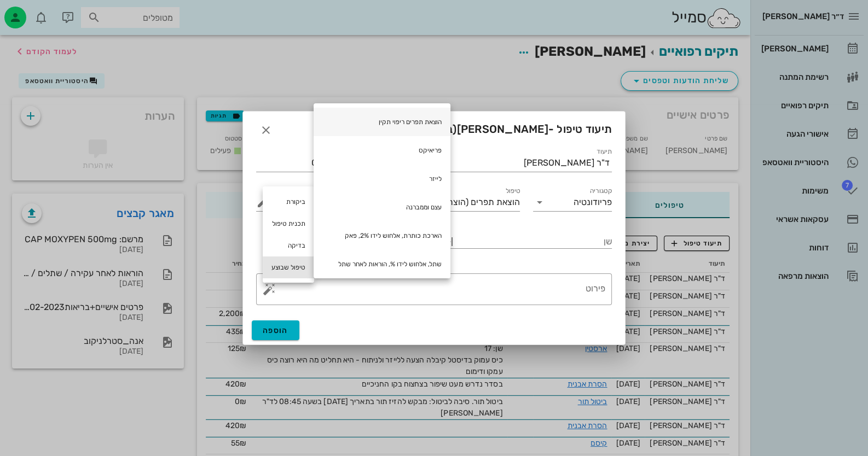  Describe the element at coordinates (555, 202) in the screenshot. I see `button: Clear קטגוריה` at that location.